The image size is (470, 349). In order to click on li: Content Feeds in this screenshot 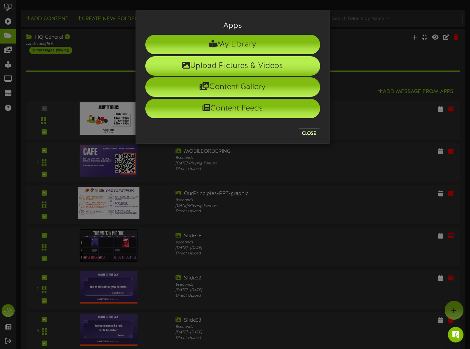, I will do `click(233, 108)`.